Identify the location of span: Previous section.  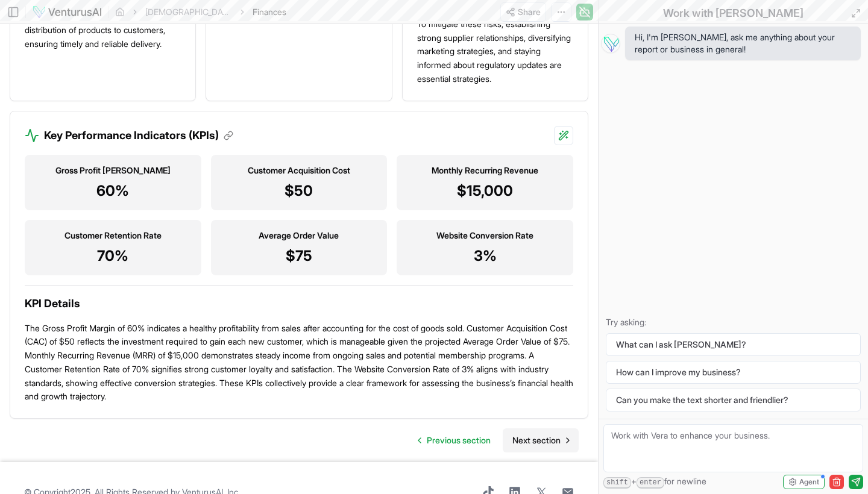
(458, 440).